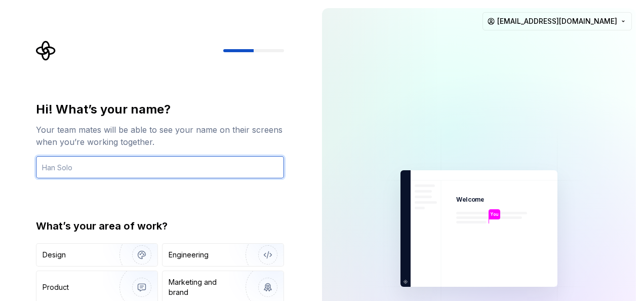 The height and width of the screenshot is (301, 644). I want to click on input: Han Solo, so click(160, 167).